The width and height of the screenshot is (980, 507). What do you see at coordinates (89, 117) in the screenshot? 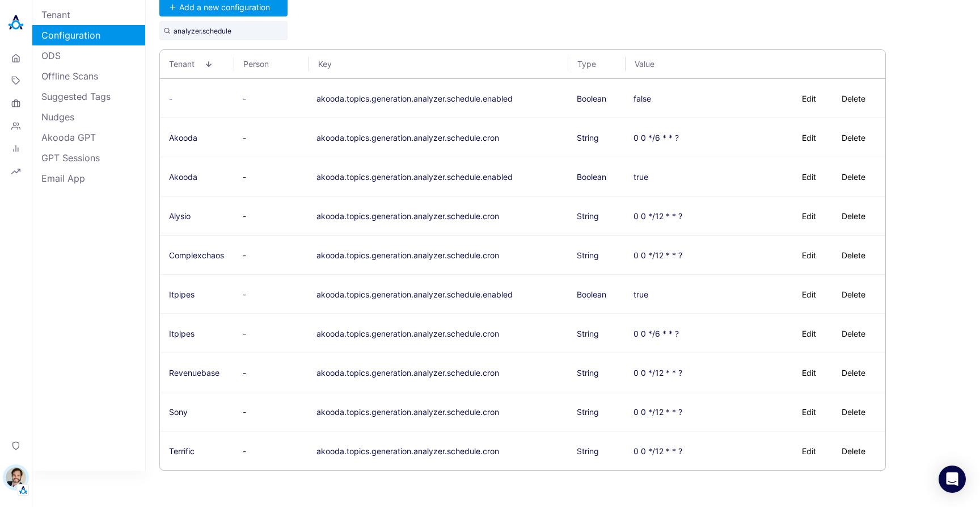
I see `a: Nudges` at bounding box center [89, 117].